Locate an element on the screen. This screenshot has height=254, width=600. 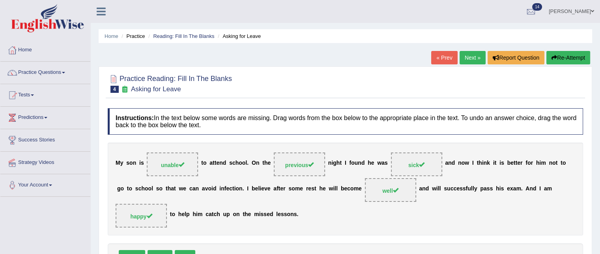
span: unable is located at coordinates (172, 165).